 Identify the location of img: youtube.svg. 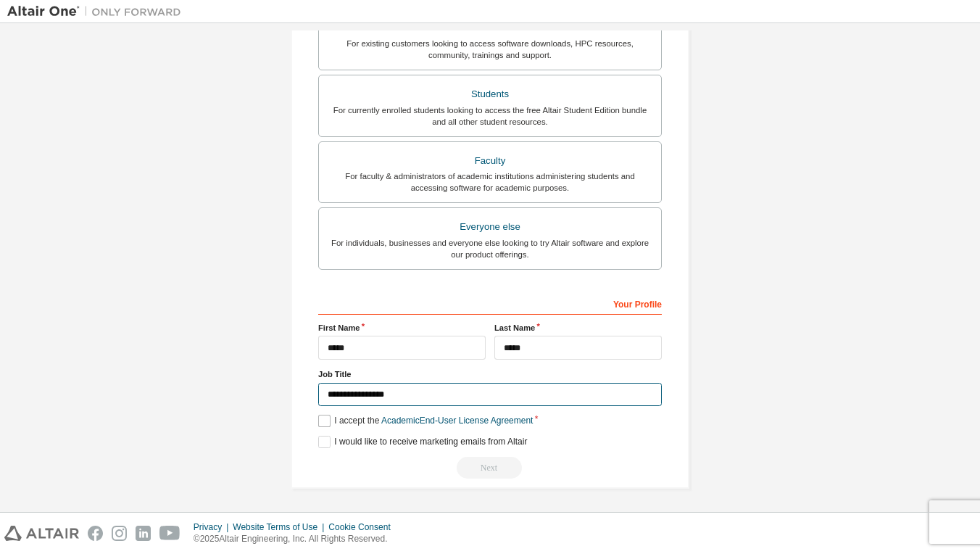
(169, 533).